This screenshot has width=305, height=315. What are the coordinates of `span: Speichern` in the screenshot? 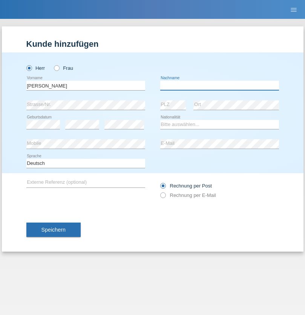 It's located at (53, 229).